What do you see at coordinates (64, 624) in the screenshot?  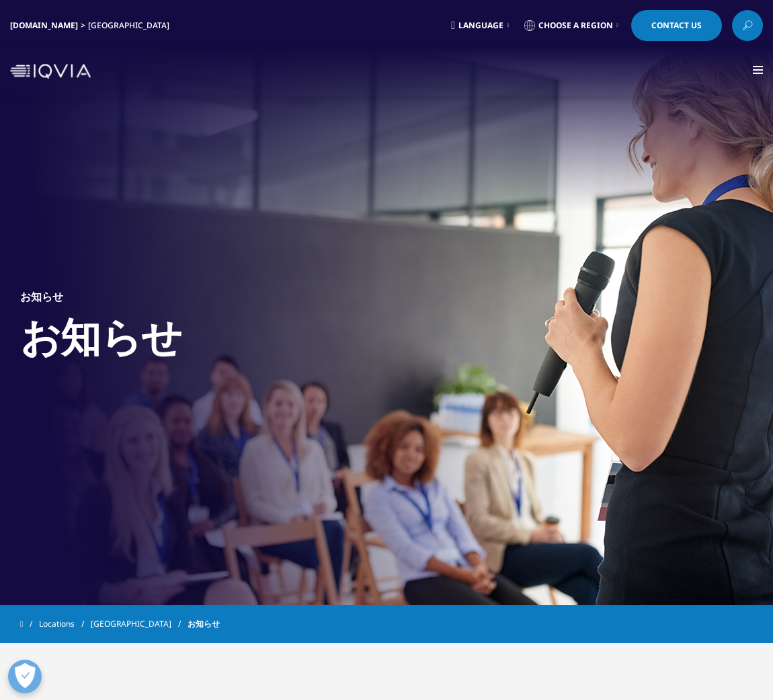 I see `a: Locations` at bounding box center [64, 624].